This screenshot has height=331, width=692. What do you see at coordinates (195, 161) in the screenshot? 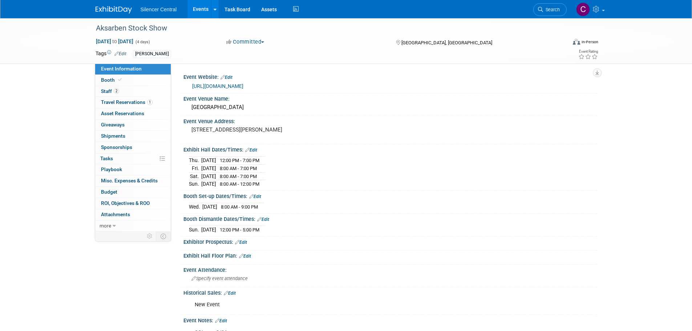
I see `td: Thu.` at bounding box center [195, 161].